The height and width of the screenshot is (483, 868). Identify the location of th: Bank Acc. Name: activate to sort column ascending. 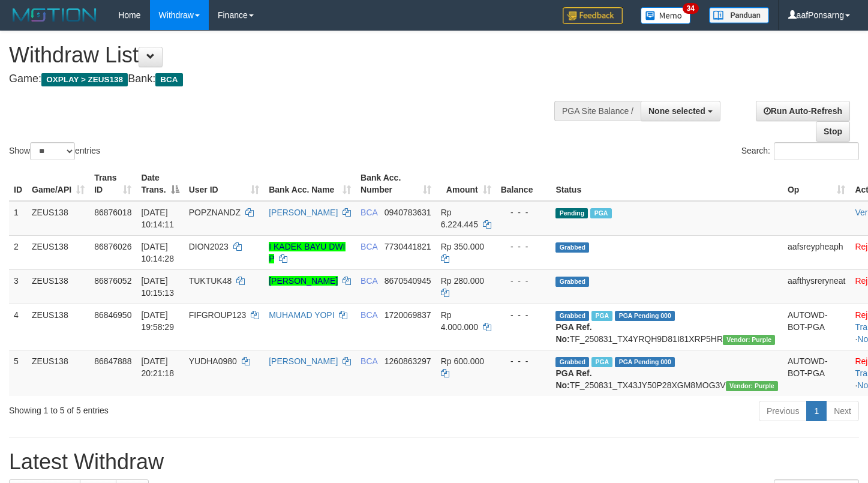
(309, 183).